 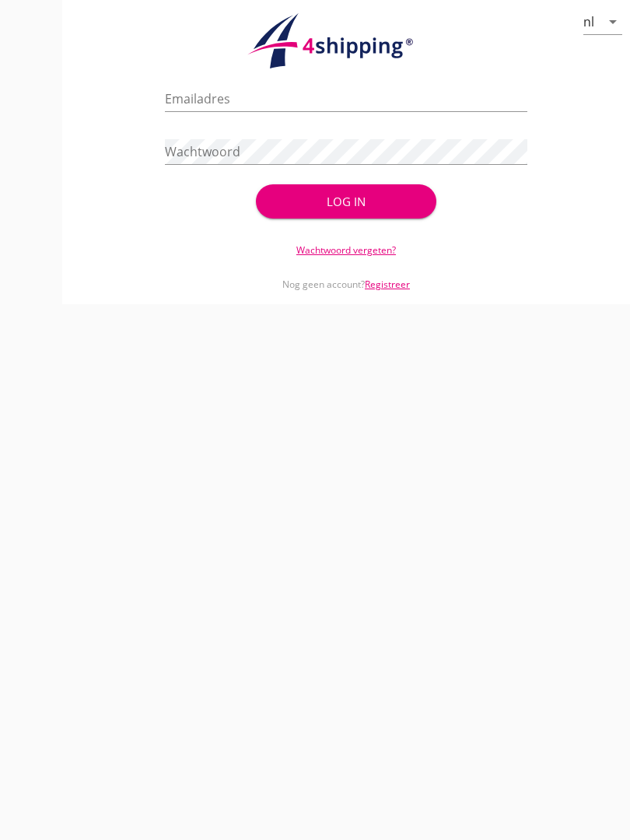 I want to click on input: Emailadres, so click(x=345, y=99).